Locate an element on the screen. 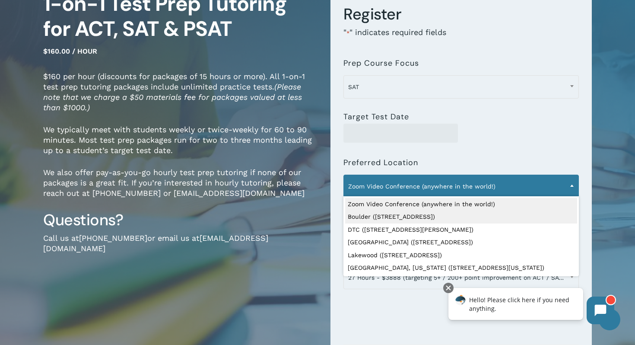  p: $160 per hour (discounts for packages of 15 hours or more). All 1-on-1 test prep tutoring package... is located at coordinates (180, 98).